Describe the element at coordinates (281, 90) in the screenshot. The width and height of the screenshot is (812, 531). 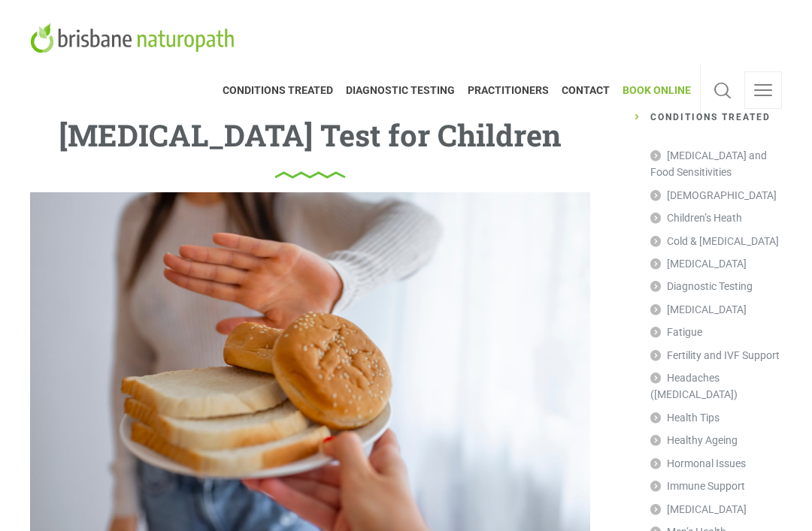
I see `a: CONDITIONS TREATED` at that location.